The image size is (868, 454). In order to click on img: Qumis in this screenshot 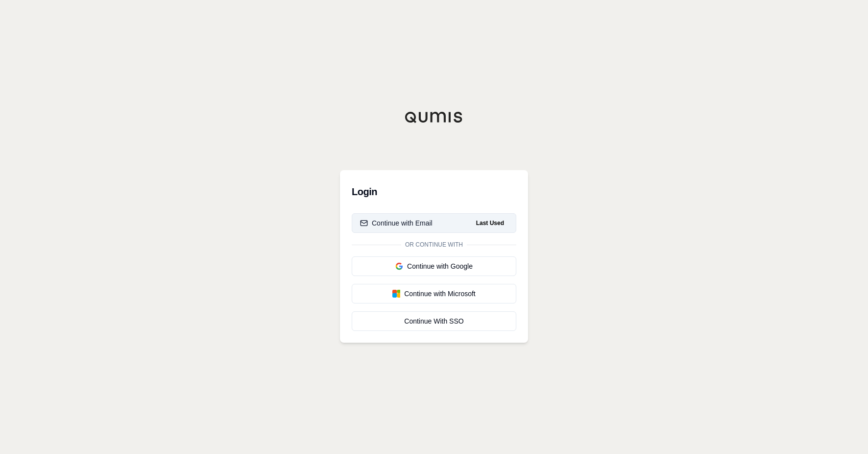, I will do `click(434, 117)`.